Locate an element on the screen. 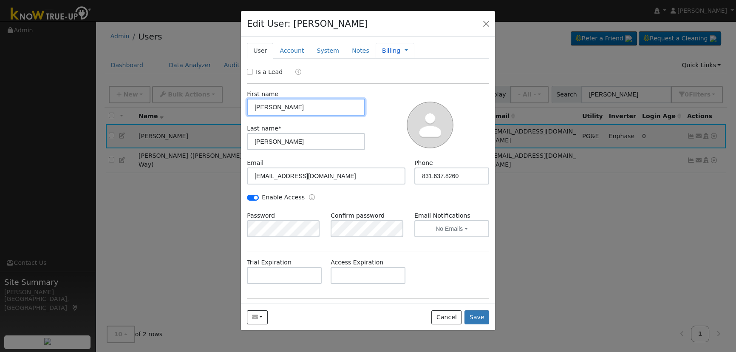 The width and height of the screenshot is (736, 352). a: Lead is located at coordinates (295, 72).